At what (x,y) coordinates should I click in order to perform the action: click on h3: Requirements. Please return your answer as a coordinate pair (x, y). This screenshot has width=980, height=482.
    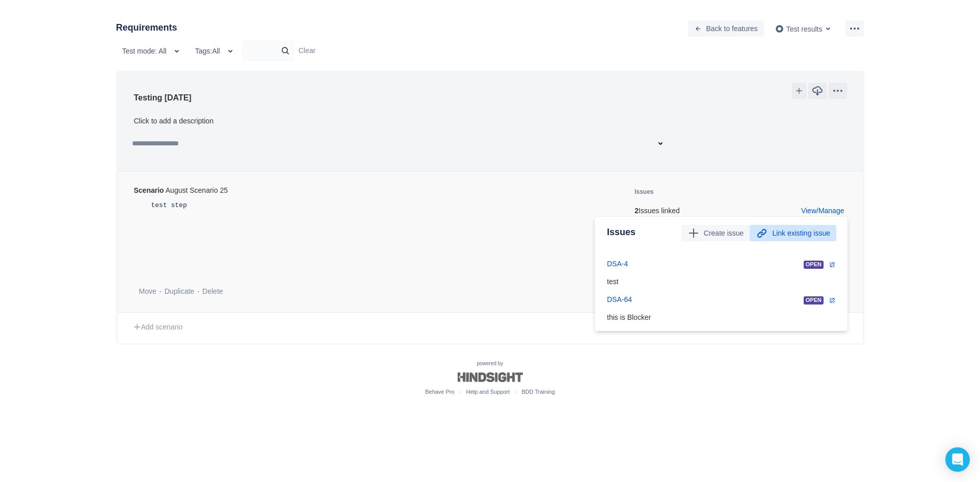
    Looking at the image, I should click on (147, 27).